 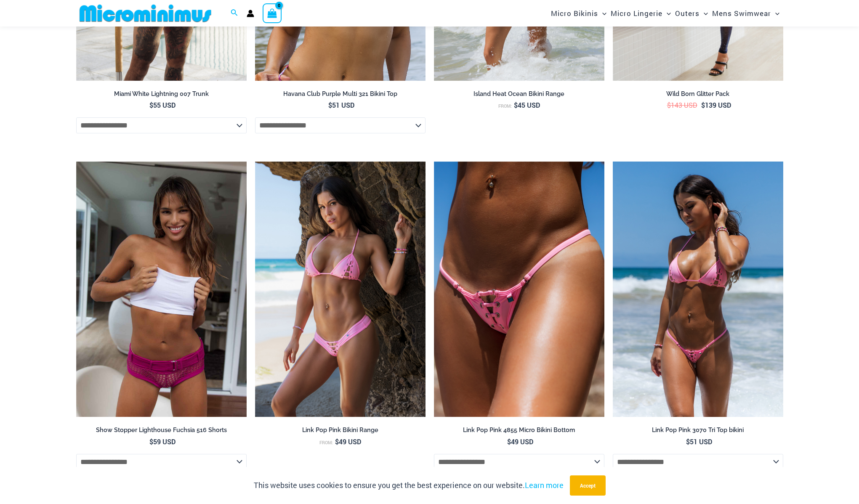 What do you see at coordinates (161, 432) in the screenshot?
I see `a: Show Stopper Lighthouse Fuchsia 516 Shorts` at bounding box center [161, 432].